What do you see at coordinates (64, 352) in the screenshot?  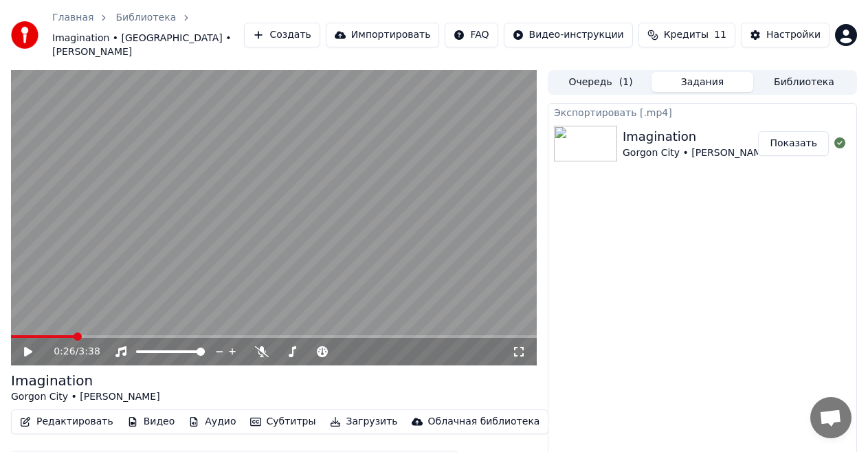 I see `span: 0:26` at bounding box center [64, 352].